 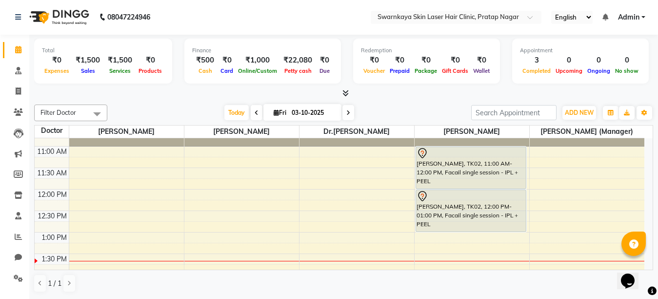 What do you see at coordinates (629, 17) in the screenshot?
I see `span: Admin` at bounding box center [629, 17].